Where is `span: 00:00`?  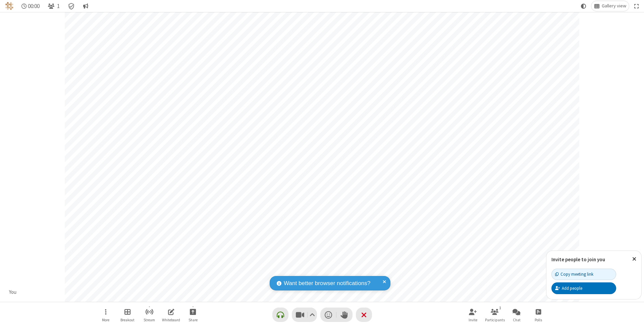
span: 00:00 is located at coordinates (34, 6).